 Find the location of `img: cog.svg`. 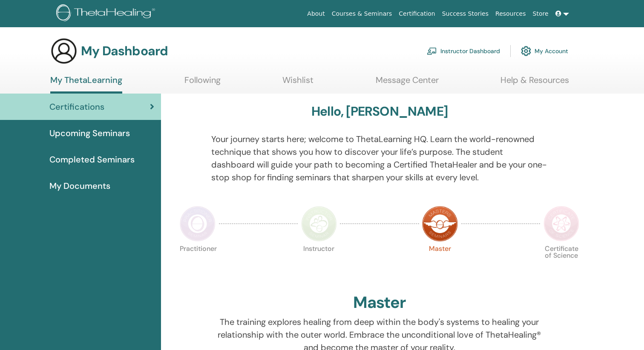

img: cog.svg is located at coordinates (526, 51).